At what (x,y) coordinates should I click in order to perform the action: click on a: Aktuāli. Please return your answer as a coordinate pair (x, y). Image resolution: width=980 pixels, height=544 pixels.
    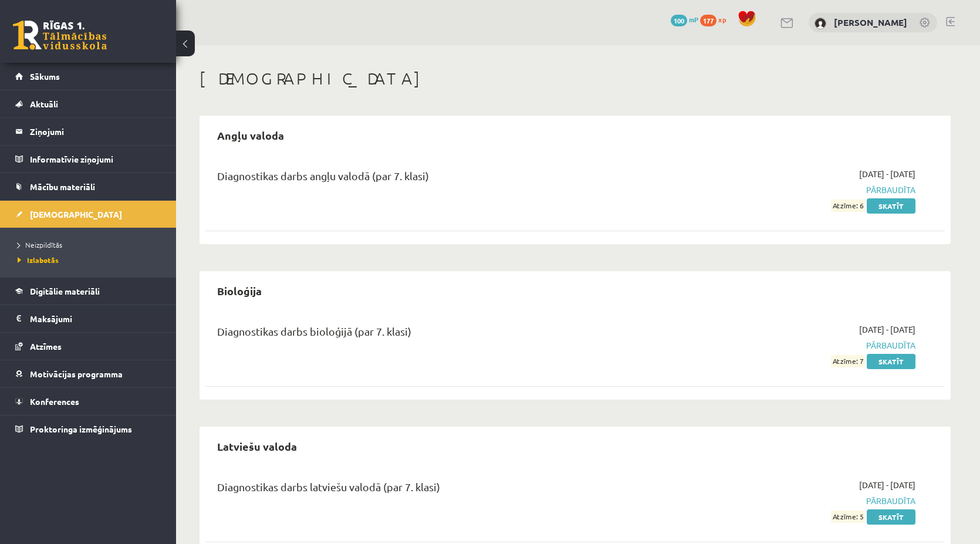
    Looking at the image, I should click on (88, 104).